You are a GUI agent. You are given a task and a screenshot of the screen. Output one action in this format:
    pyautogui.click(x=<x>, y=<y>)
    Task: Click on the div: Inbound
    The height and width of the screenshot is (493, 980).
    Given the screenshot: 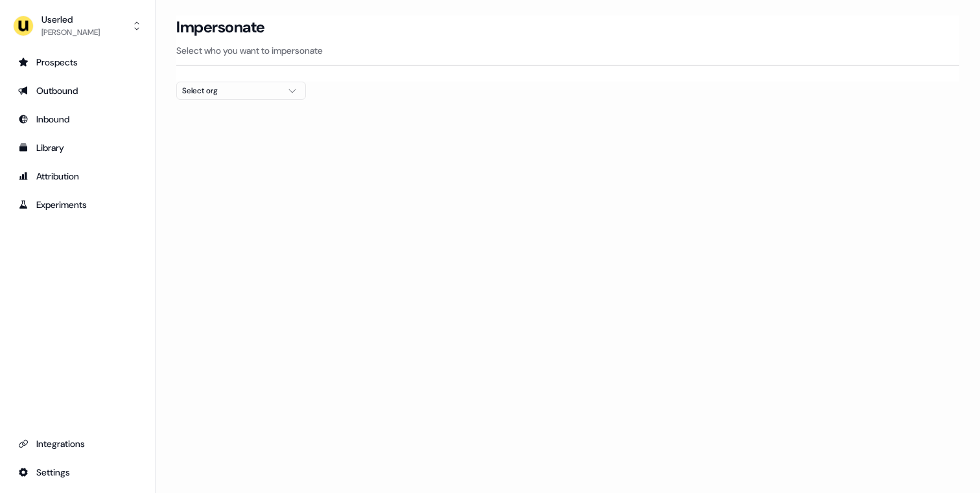 What is the action you would take?
    pyautogui.click(x=77, y=119)
    